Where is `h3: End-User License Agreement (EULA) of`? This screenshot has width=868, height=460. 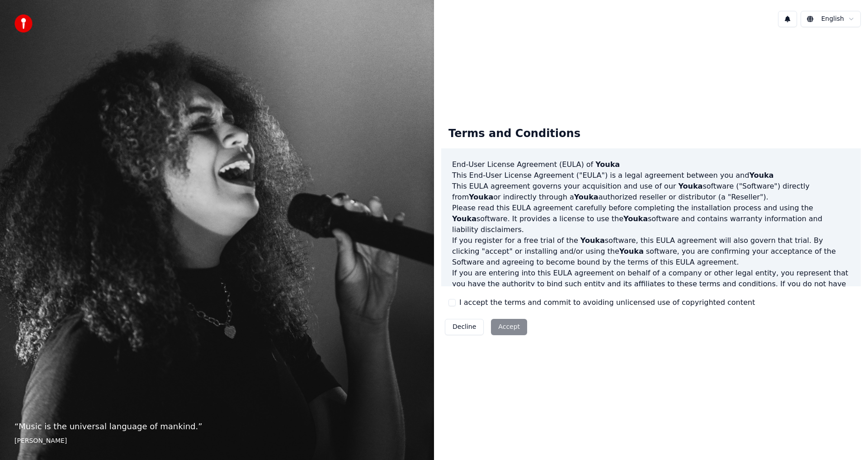
h3: End-User License Agreement (EULA) of is located at coordinates (651, 165).